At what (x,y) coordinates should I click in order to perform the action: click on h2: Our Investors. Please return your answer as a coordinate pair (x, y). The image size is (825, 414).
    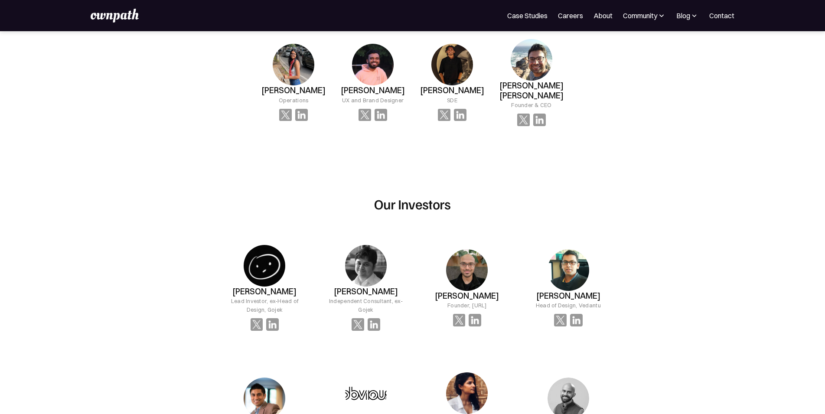
    Looking at the image, I should click on (412, 204).